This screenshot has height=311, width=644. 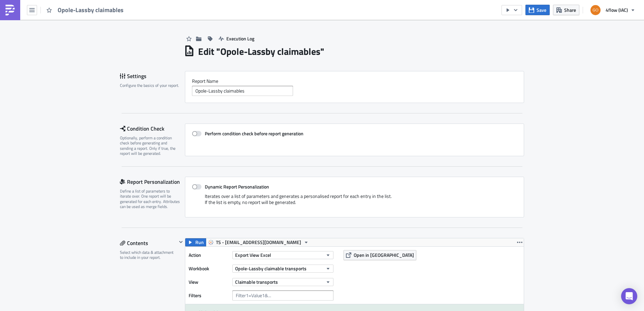 I want to click on span: Claimable transports, so click(x=256, y=282).